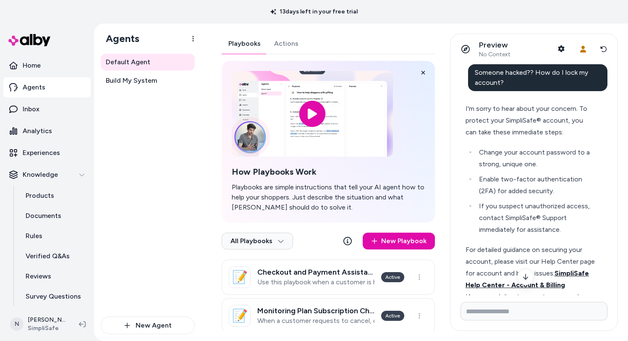  I want to click on span: N, so click(17, 324).